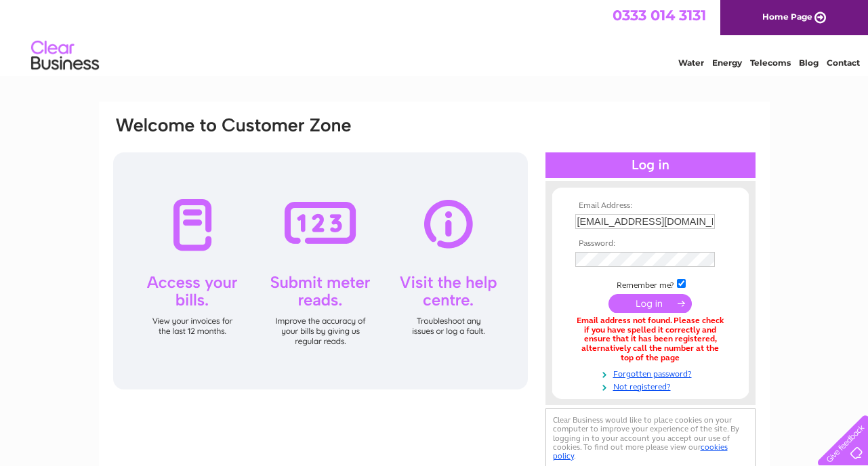 Image resolution: width=868 pixels, height=466 pixels. What do you see at coordinates (651, 340) in the screenshot?
I see `div: Email address not found. Please check if you have spelled it correctly and ensure that it has bee...` at bounding box center [651, 340].